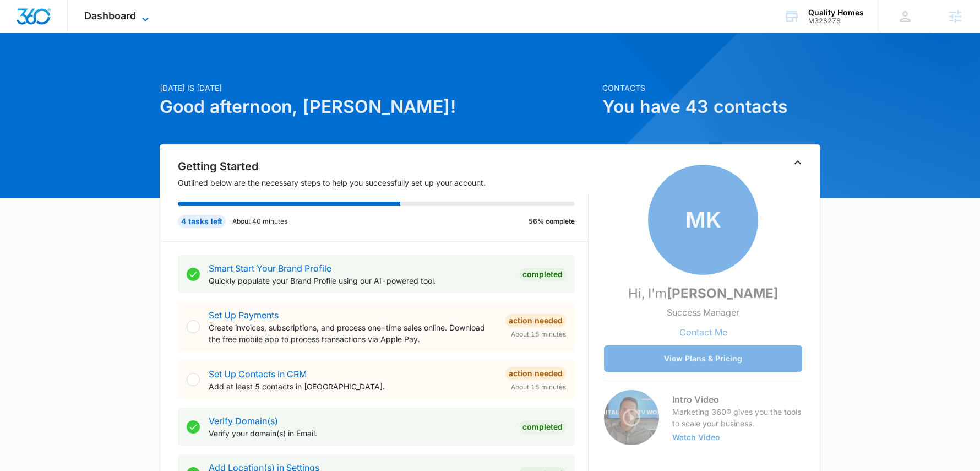  What do you see at coordinates (703, 359) in the screenshot?
I see `button: View Plans & Pricing` at bounding box center [703, 359].